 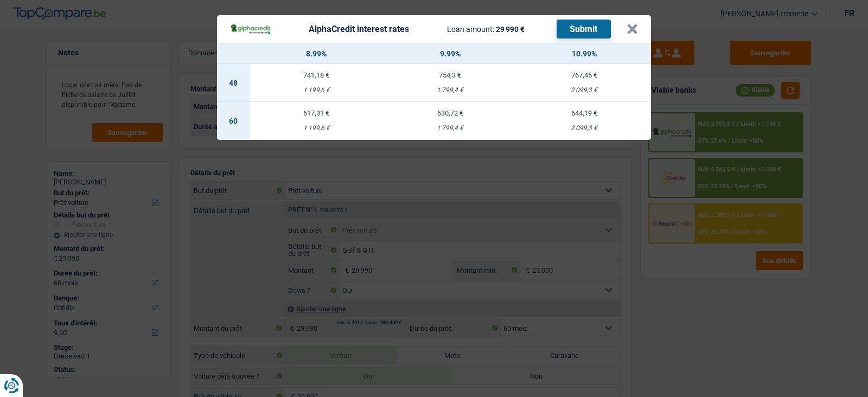 I want to click on th: 9.99%, so click(x=450, y=54).